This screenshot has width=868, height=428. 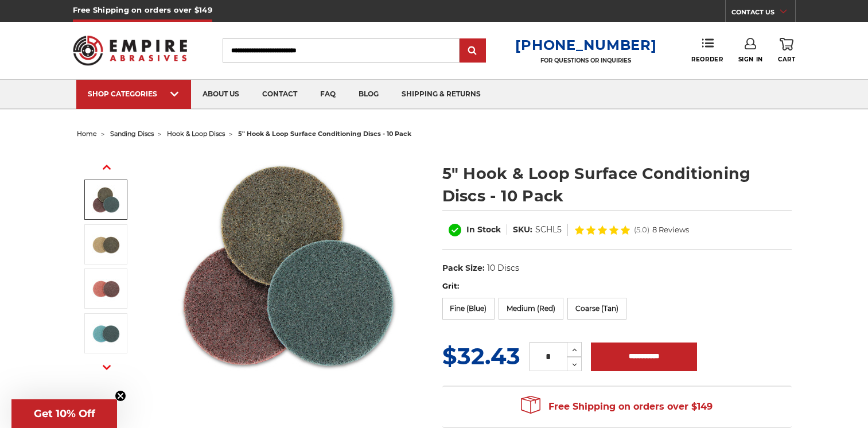 What do you see at coordinates (196, 134) in the screenshot?
I see `span: hook & loop discs` at bounding box center [196, 134].